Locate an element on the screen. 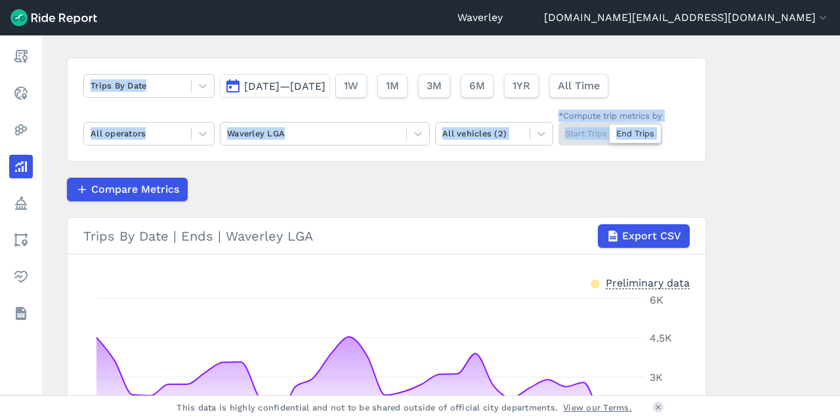  button: Export CSV is located at coordinates (644, 236).